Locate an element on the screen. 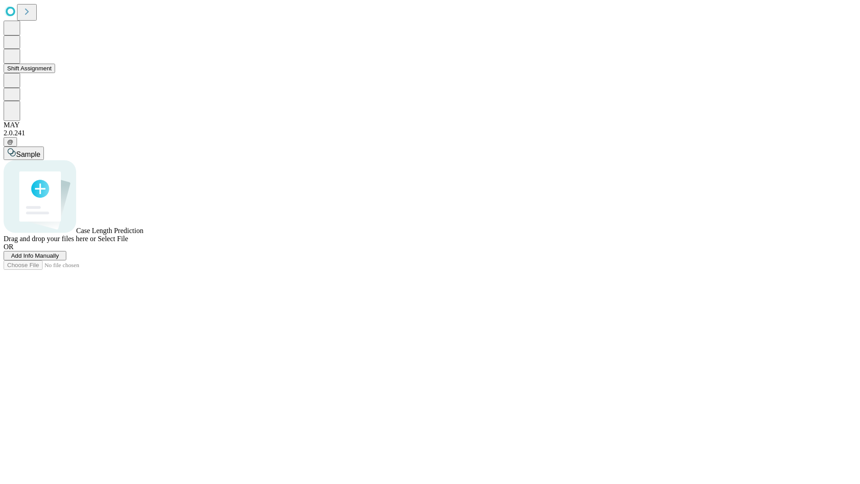 The width and height of the screenshot is (860, 484). span: Select File is located at coordinates (113, 238).